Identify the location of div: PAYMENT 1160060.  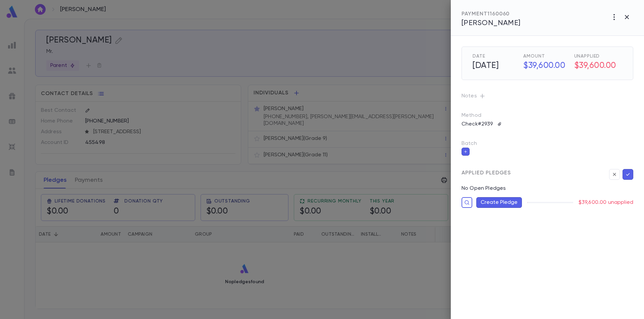
(491, 14).